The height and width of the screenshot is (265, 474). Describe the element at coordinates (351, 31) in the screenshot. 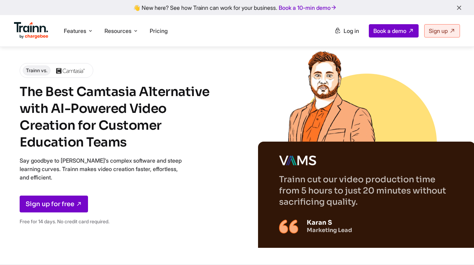

I see `span: Log in` at that location.